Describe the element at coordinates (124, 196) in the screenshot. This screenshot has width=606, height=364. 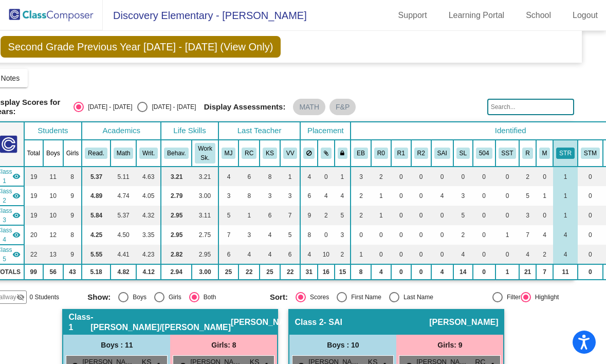
I see `td: 4.74` at that location.